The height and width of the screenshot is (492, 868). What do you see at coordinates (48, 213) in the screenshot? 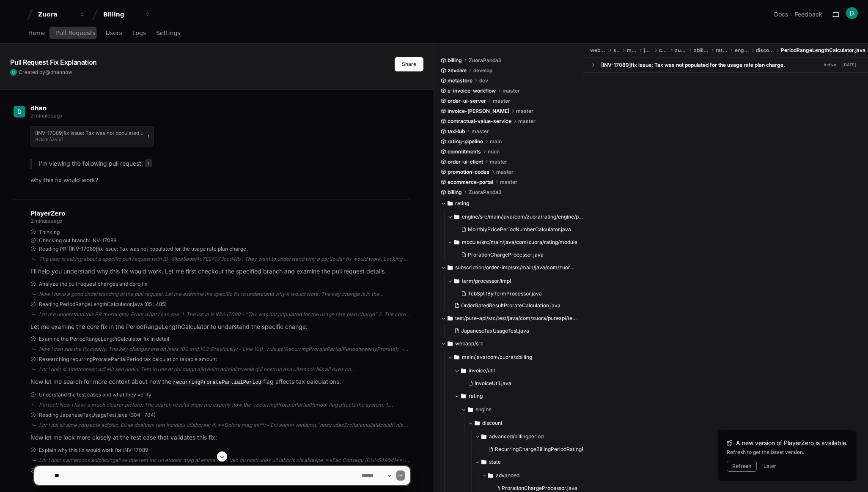
I see `span: PlayerZero` at bounding box center [48, 213].